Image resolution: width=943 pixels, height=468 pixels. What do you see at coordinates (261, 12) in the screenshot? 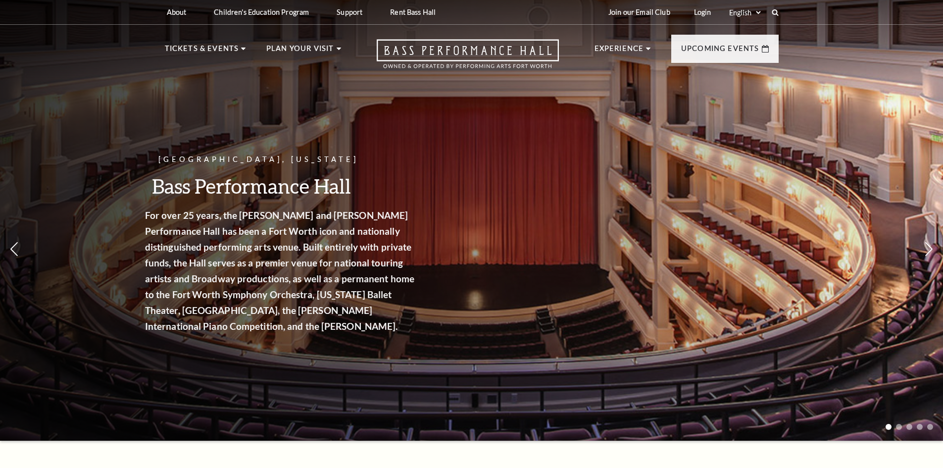
I see `p: Children's Education Program` at bounding box center [261, 12].